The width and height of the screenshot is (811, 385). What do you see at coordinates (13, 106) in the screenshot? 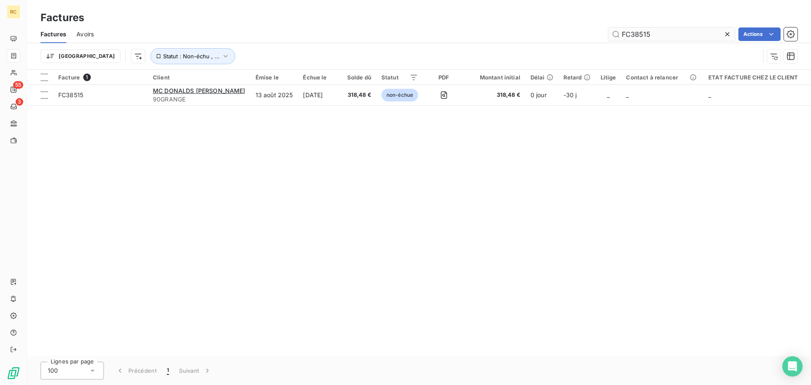
I see `a: 3` at bounding box center [13, 106].